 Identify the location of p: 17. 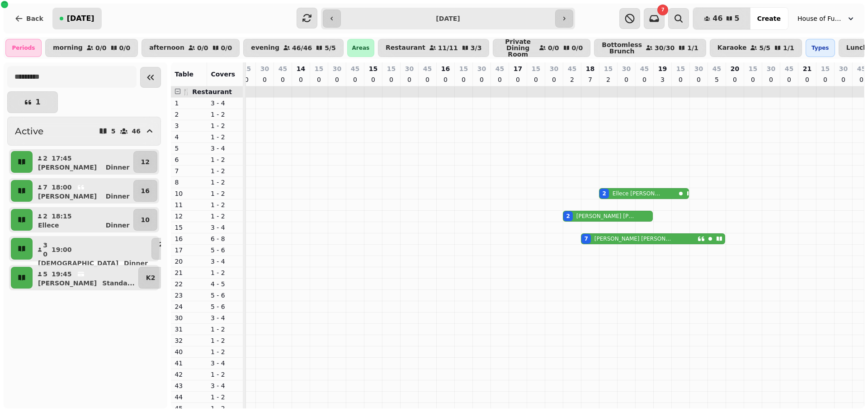
(517, 69).